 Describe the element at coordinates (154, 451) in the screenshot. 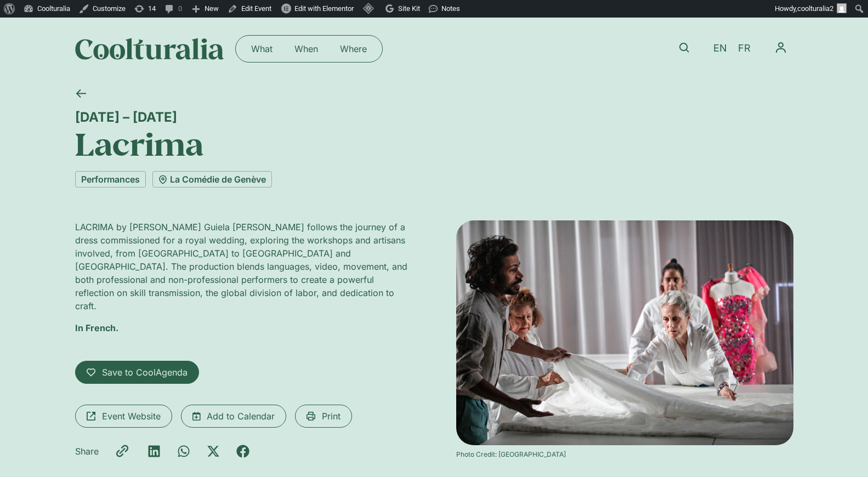

I see `div: Share on linkedin` at that location.